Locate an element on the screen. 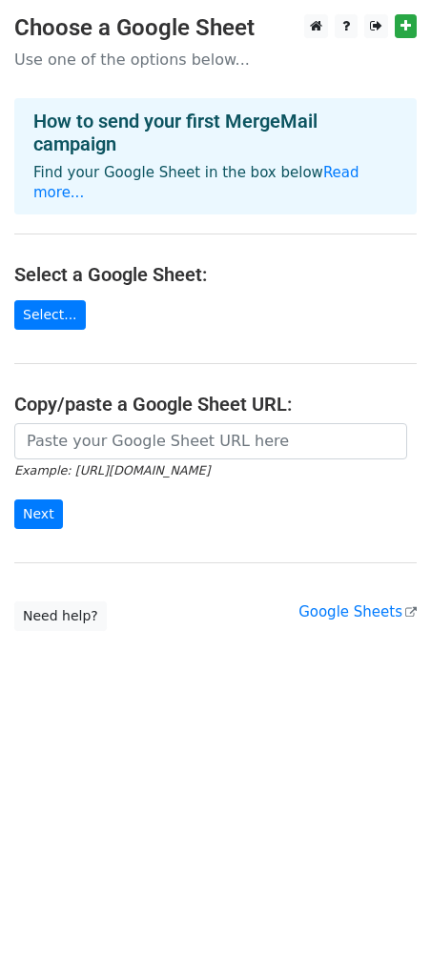 Image resolution: width=431 pixels, height=955 pixels. a: Google Sheets is located at coordinates (357, 612).